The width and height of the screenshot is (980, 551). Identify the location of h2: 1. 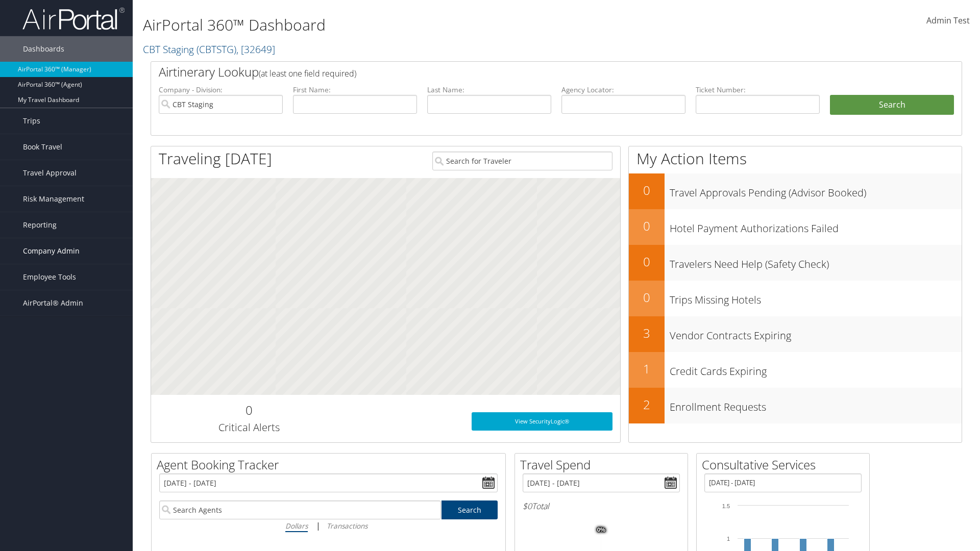
(647, 369).